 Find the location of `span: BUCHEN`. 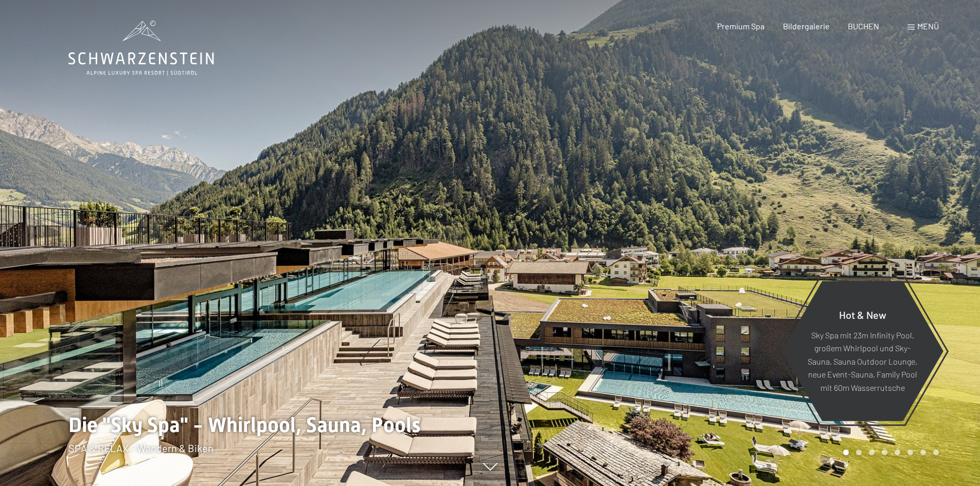

span: BUCHEN is located at coordinates (863, 26).